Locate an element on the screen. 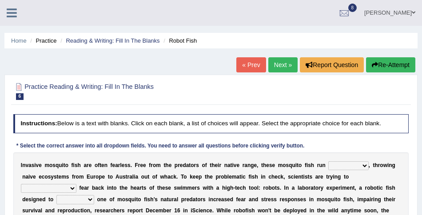 Image resolution: width=422 pixels, height=215 pixels. b: l is located at coordinates (228, 177).